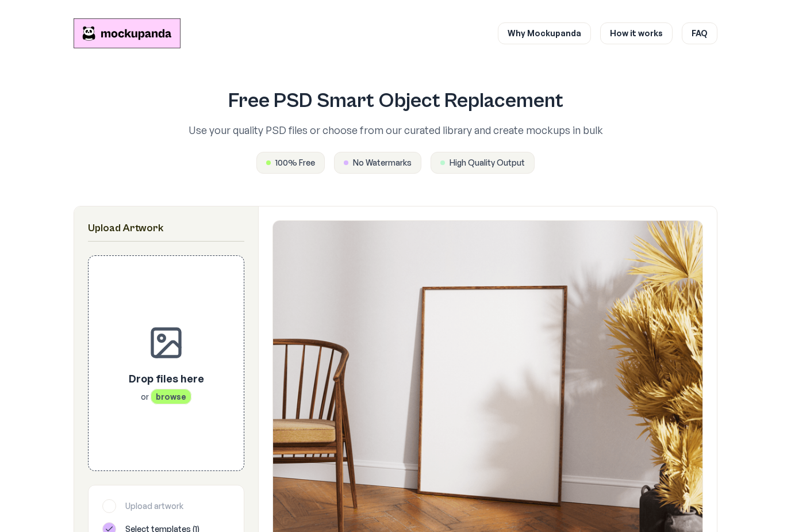 This screenshot has height=532, width=791. What do you see at coordinates (396, 101) in the screenshot?
I see `h1: Free PSD Smart Object Replacement` at bounding box center [396, 101].